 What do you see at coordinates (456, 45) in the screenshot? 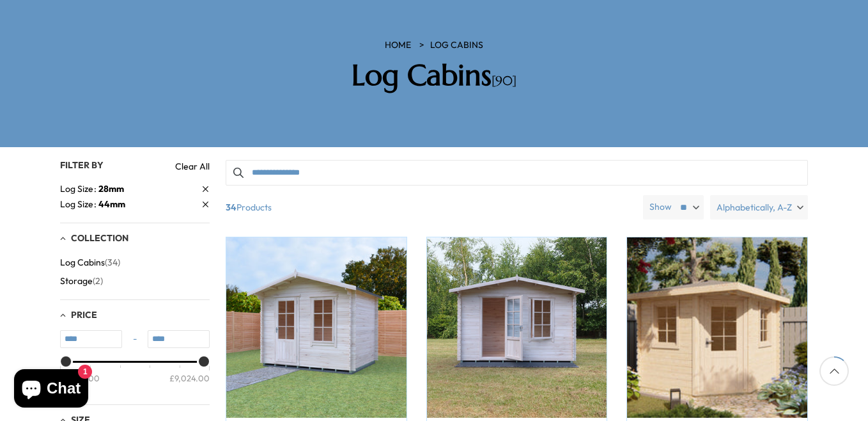
I see `a: Log Cabins` at bounding box center [456, 45].